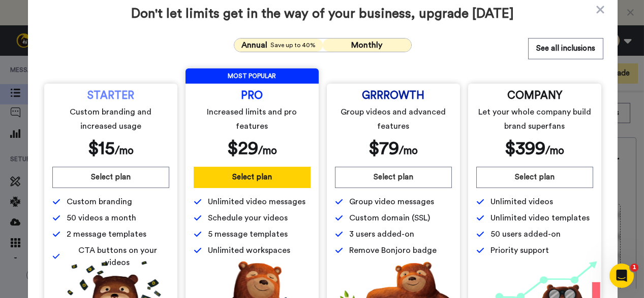 This screenshot has height=298, width=644. What do you see at coordinates (252, 76) in the screenshot?
I see `span: MOST POPULAR` at bounding box center [252, 76].